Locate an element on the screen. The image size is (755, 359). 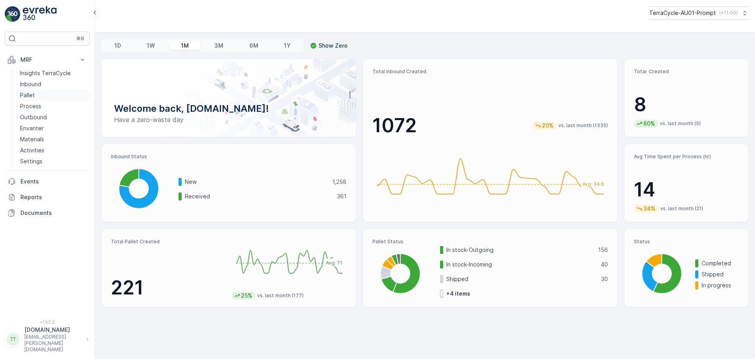
a: Reports is located at coordinates (47, 197).